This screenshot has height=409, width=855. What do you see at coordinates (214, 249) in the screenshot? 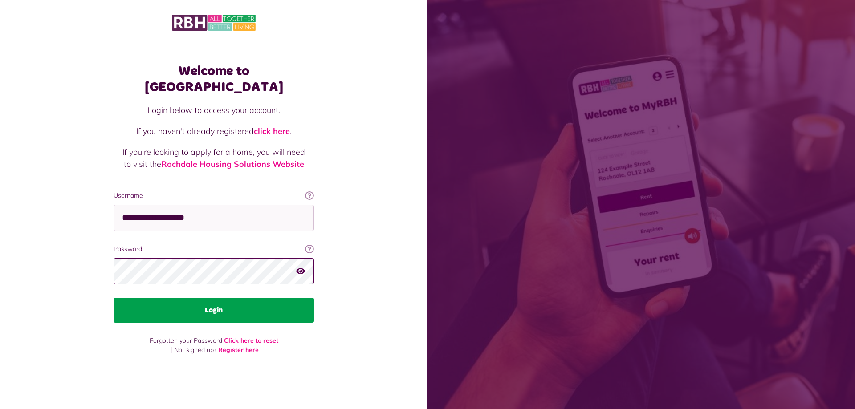
I see `label: Password` at bounding box center [214, 249].